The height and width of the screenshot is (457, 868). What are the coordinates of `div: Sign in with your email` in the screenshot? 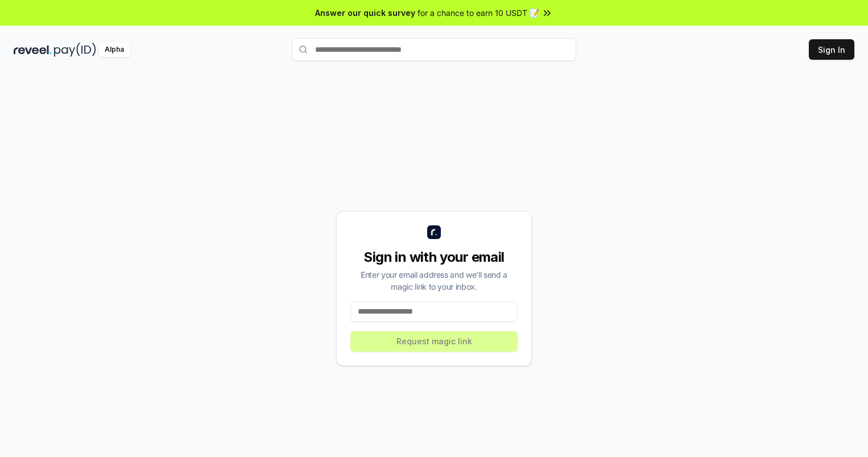 It's located at (434, 257).